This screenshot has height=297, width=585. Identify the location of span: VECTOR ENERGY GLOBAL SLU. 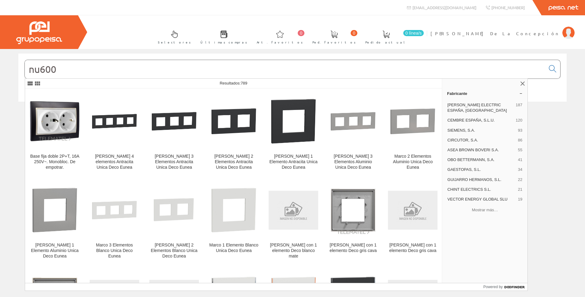
(481, 199).